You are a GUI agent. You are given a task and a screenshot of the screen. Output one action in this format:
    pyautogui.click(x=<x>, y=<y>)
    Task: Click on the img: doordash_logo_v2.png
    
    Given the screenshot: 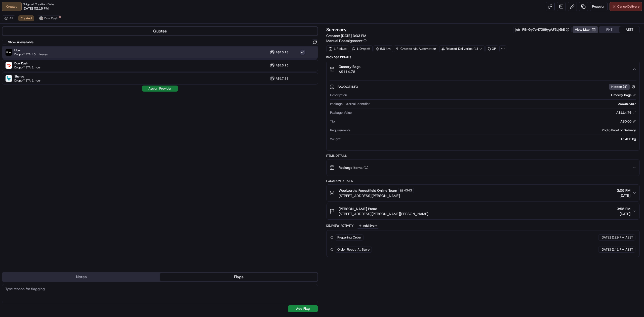 What is the action you would take?
    pyautogui.click(x=41, y=18)
    